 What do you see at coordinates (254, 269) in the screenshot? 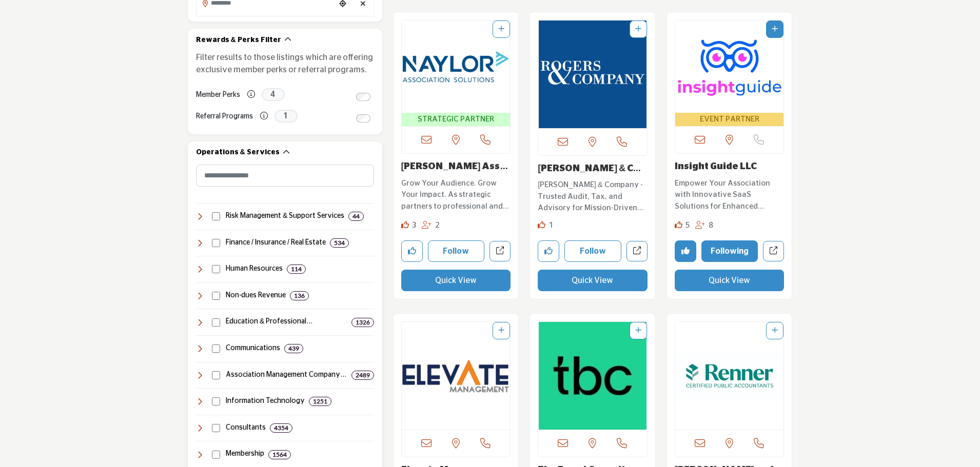
I see `h4: Human Resources: Services and solutions for employee management, benefits, recruiting, compliance...` at bounding box center [254, 269].